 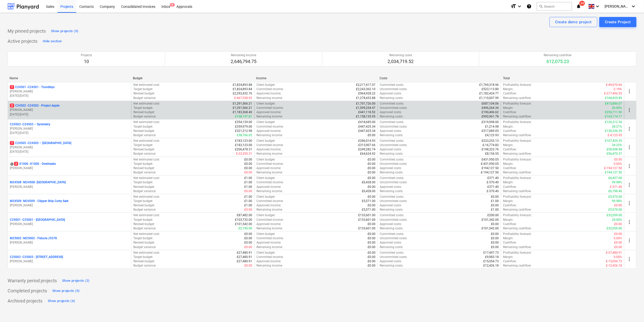 I want to click on div: Budget, so click(x=192, y=78).